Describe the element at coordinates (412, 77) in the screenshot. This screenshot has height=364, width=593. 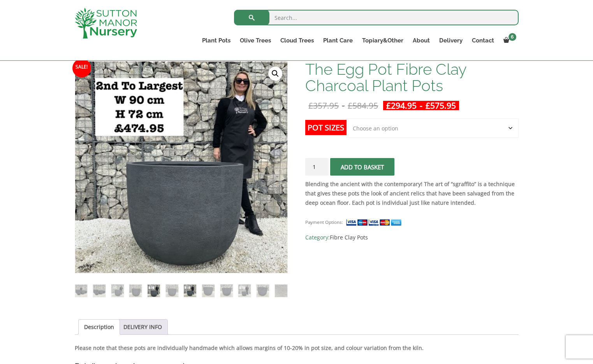
I see `h1: The Egg Pot Fibre Clay Charcoal Plant Pots` at that location.